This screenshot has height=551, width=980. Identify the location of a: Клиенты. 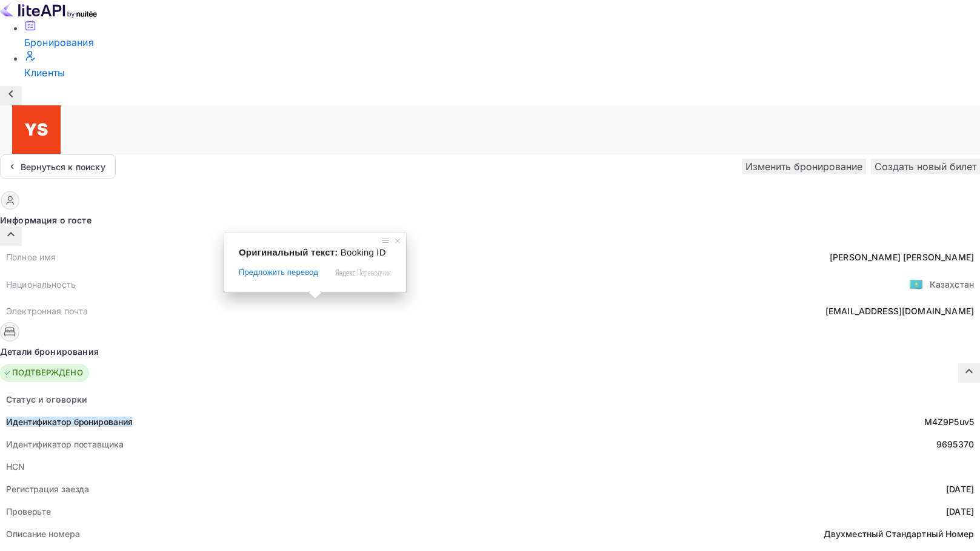
(502, 65).